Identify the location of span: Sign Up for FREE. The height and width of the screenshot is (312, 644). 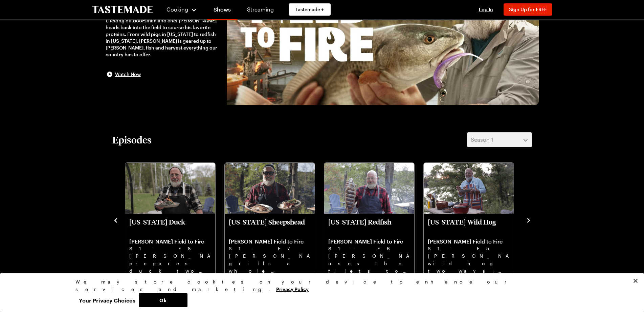
(528, 9).